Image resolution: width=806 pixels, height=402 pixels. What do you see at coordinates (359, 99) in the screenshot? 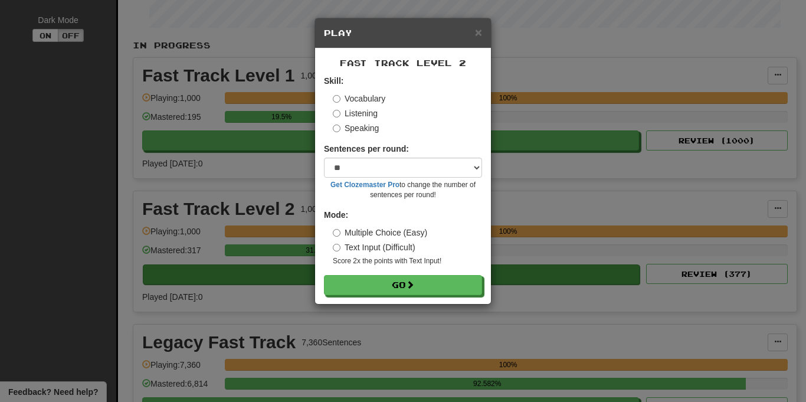
I see `label: Vocabulary` at bounding box center [359, 99].